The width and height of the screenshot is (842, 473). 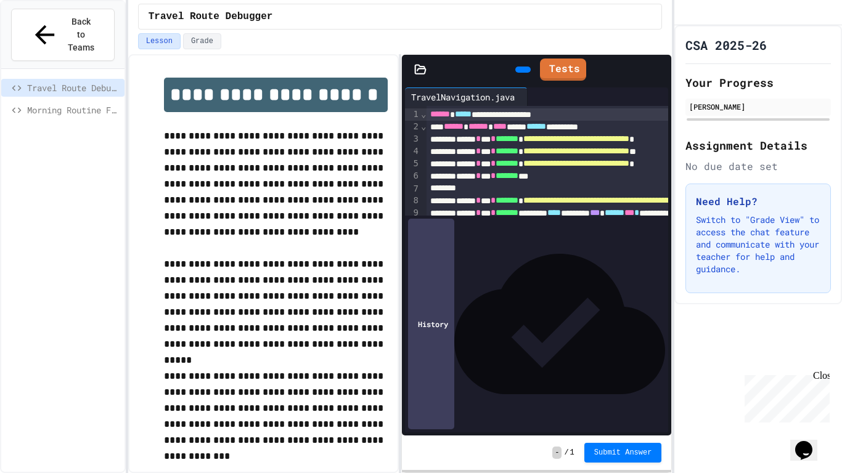 I want to click on button: Grade, so click(x=202, y=41).